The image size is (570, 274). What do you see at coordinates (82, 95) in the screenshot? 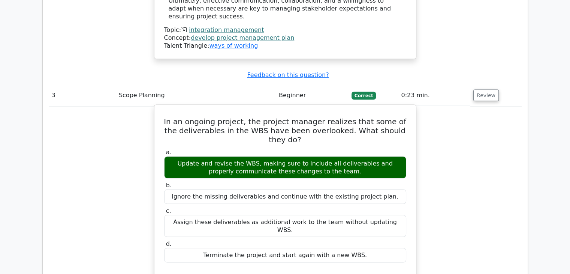
I see `td: 3` at bounding box center [82, 95].